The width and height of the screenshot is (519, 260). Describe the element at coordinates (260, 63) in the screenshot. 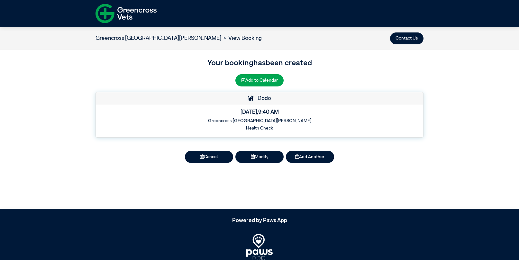

I see `h3: Your booking has been created` at that location.